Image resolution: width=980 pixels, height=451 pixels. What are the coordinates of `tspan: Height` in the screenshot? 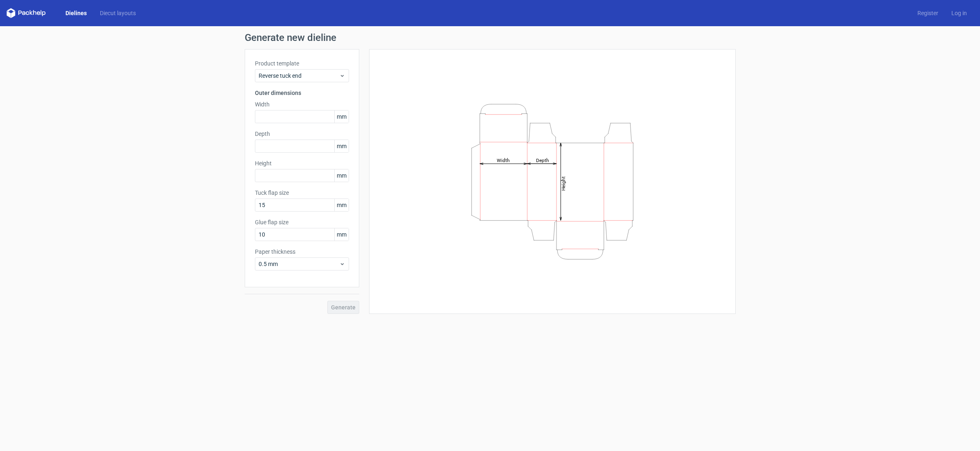 It's located at (563, 183).